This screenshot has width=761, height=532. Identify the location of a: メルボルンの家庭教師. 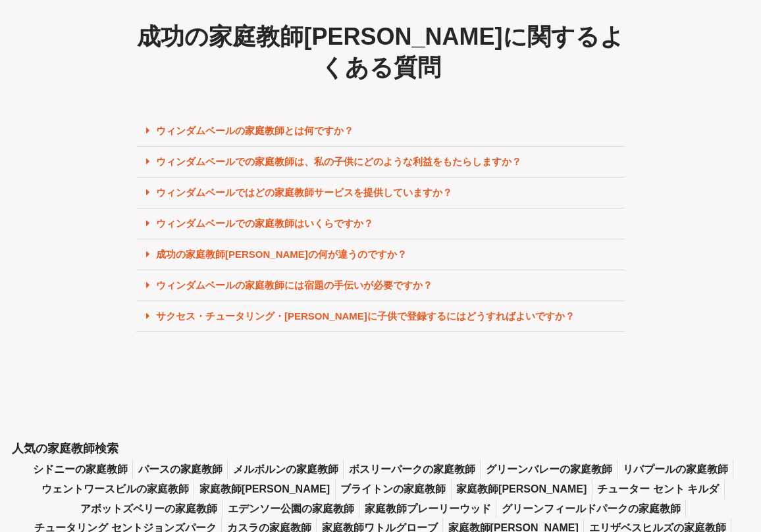
(285, 470).